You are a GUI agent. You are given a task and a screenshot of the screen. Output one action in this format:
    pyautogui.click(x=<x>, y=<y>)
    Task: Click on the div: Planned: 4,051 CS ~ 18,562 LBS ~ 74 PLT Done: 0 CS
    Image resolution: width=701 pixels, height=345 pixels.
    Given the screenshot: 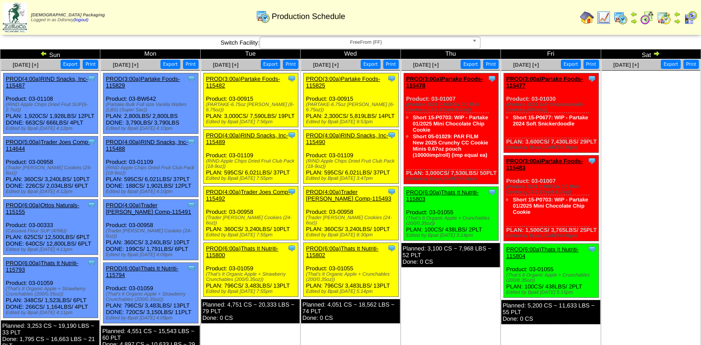 What is the action you would take?
    pyautogui.click(x=350, y=311)
    